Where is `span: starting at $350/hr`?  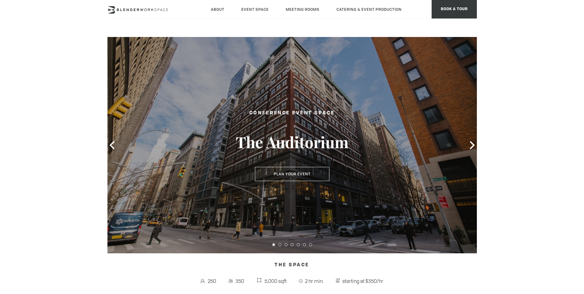
span: starting at $350/hr is located at coordinates (363, 281).